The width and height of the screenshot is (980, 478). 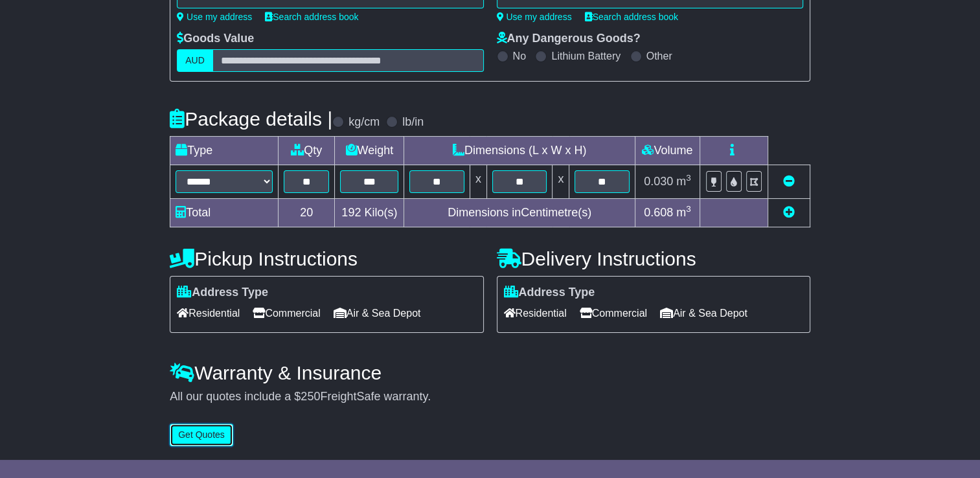 I want to click on label: Goods Value, so click(x=215, y=39).